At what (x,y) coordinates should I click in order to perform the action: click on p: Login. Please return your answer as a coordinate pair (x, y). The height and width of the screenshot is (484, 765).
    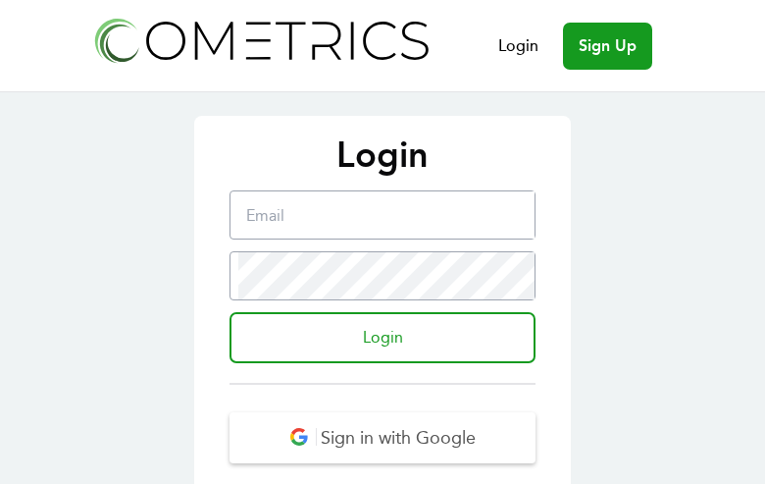
    Looking at the image, I should click on (383, 155).